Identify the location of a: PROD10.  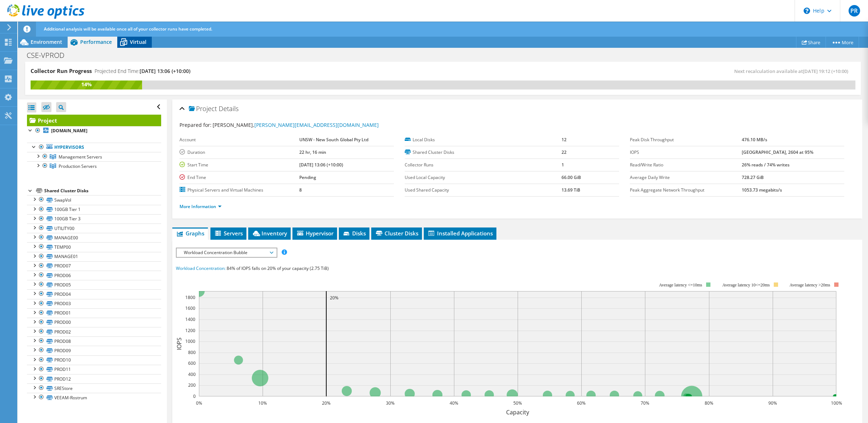
(94, 360).